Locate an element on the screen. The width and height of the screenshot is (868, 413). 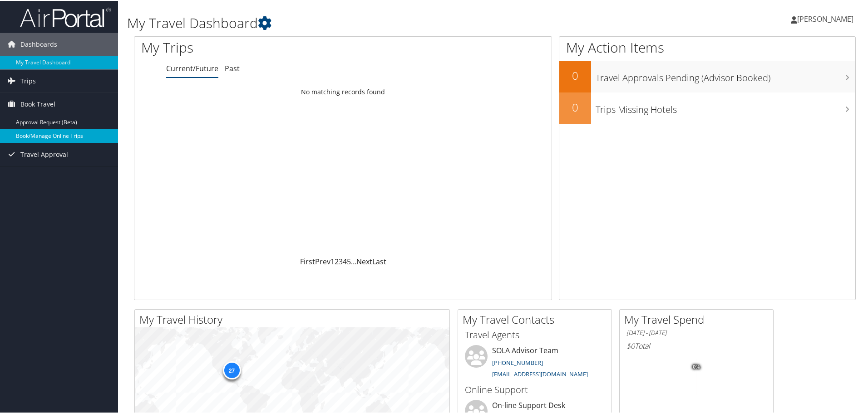
a: Last is located at coordinates (379, 261).